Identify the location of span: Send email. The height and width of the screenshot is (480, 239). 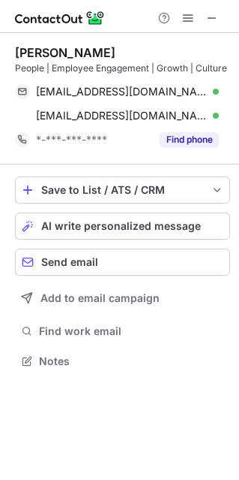
(70, 262).